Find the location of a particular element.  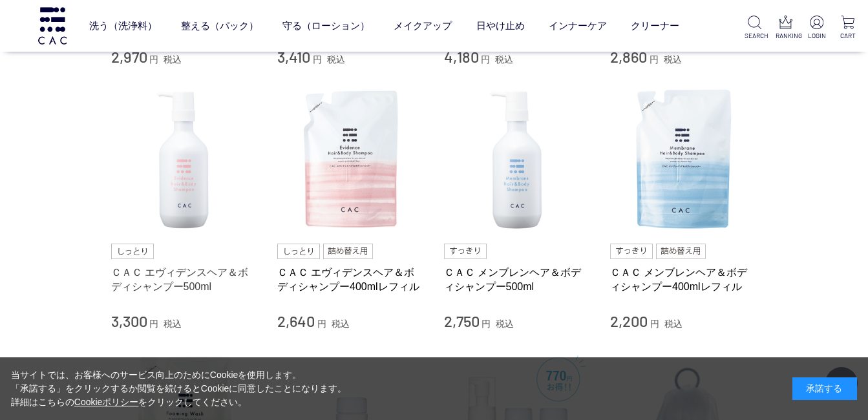

img: logo is located at coordinates (53, 25).